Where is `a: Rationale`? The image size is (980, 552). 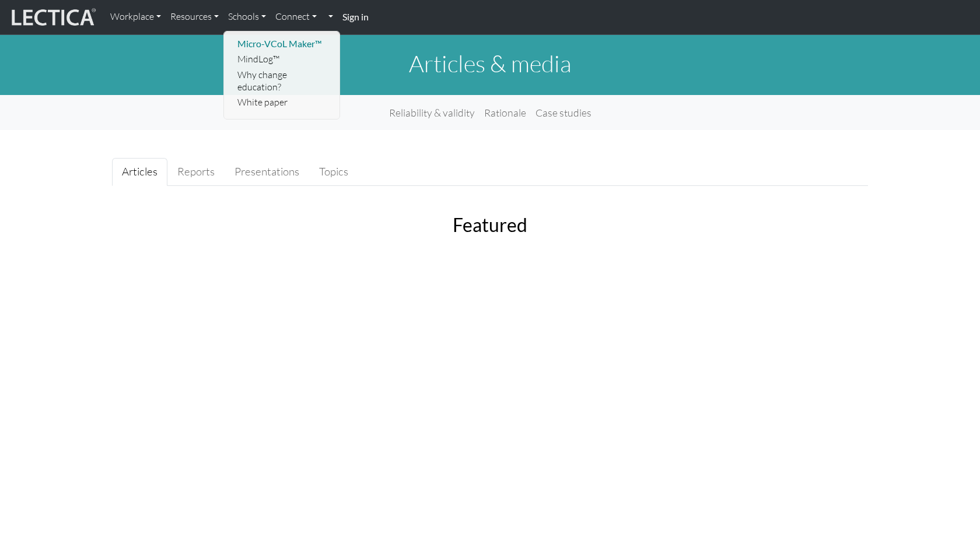 a: Rationale is located at coordinates (505, 112).